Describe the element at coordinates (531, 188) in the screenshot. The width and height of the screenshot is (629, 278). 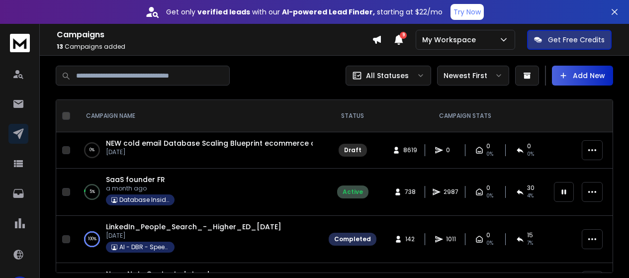
I see `span: 30` at that location.